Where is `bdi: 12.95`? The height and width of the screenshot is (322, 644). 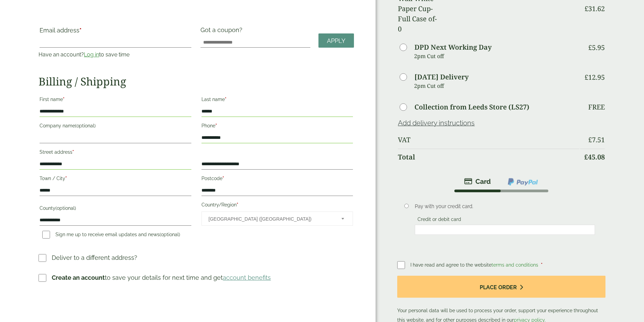 bdi: 12.95 is located at coordinates (594, 77).